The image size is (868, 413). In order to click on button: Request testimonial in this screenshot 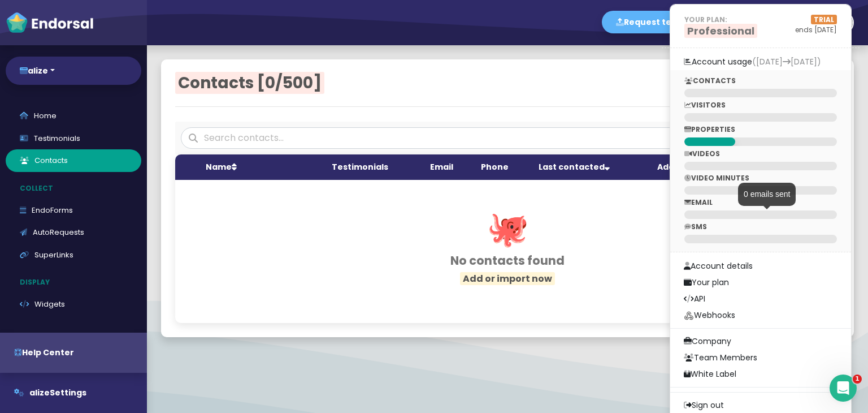, I will do `click(664, 22)`.